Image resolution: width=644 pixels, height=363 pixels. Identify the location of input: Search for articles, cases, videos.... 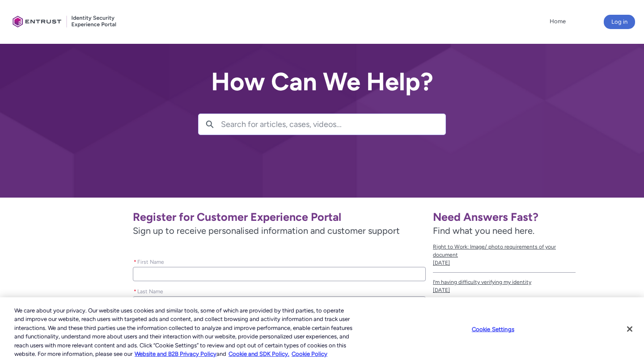
(333, 124).